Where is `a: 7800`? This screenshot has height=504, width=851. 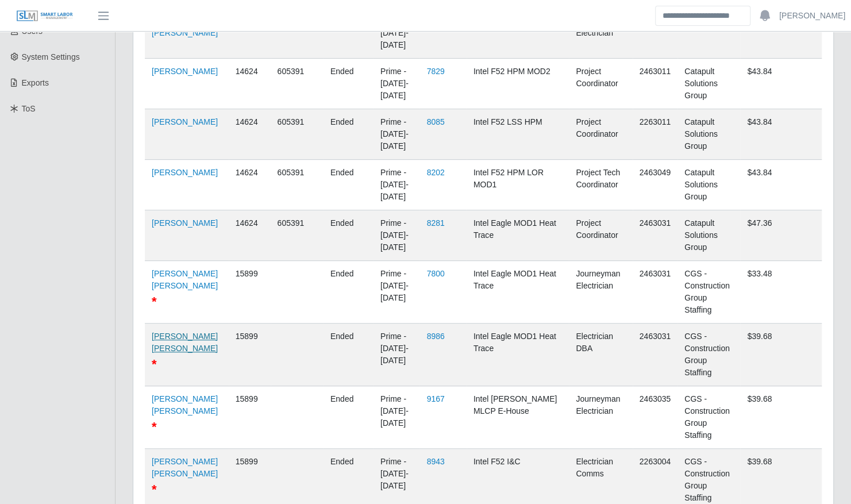
a: 7800 is located at coordinates (435, 273).